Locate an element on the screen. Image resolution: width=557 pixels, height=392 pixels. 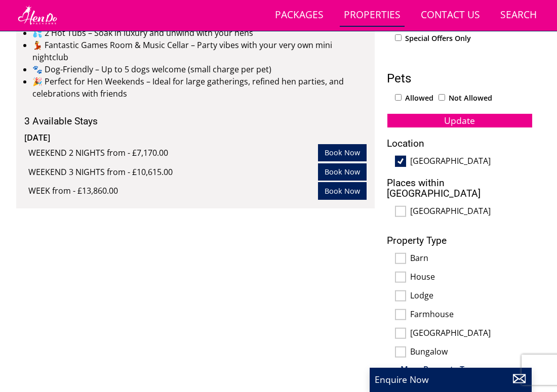
label: Special Offers Only is located at coordinates (438, 38).